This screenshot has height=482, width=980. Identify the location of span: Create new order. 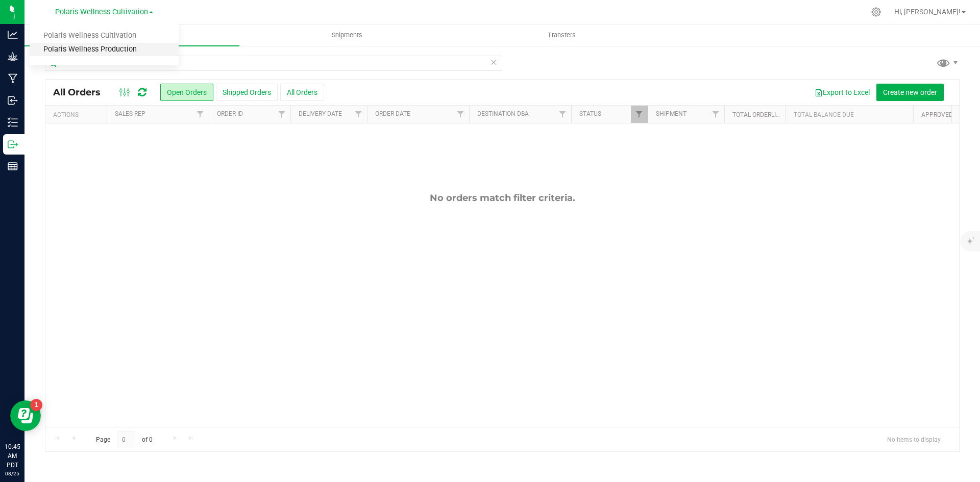
(910, 92).